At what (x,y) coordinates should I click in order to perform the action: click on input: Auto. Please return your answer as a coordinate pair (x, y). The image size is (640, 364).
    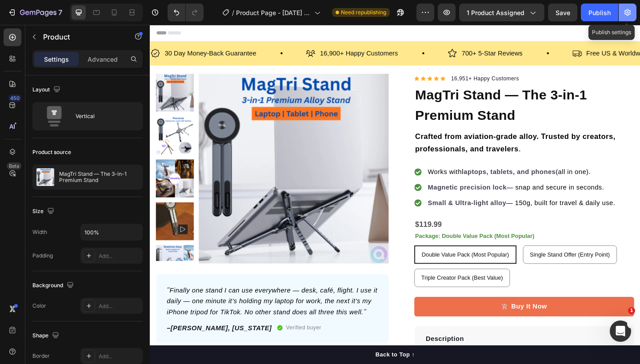
    Looking at the image, I should click on (112, 232).